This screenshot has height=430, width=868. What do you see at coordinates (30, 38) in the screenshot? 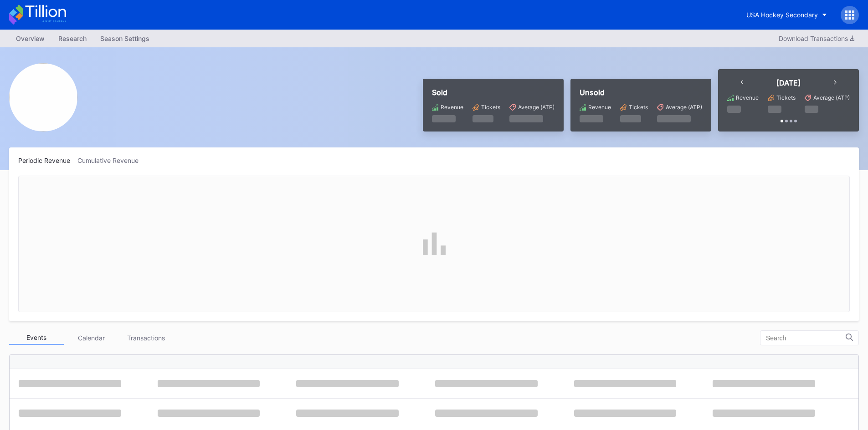
I see `div: Overview` at bounding box center [30, 38].